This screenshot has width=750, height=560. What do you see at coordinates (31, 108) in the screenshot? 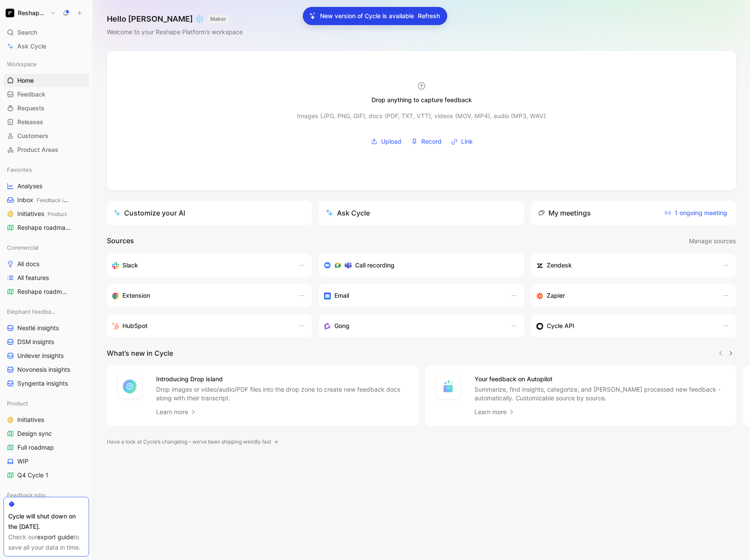
I see `span: Requests` at bounding box center [31, 108].